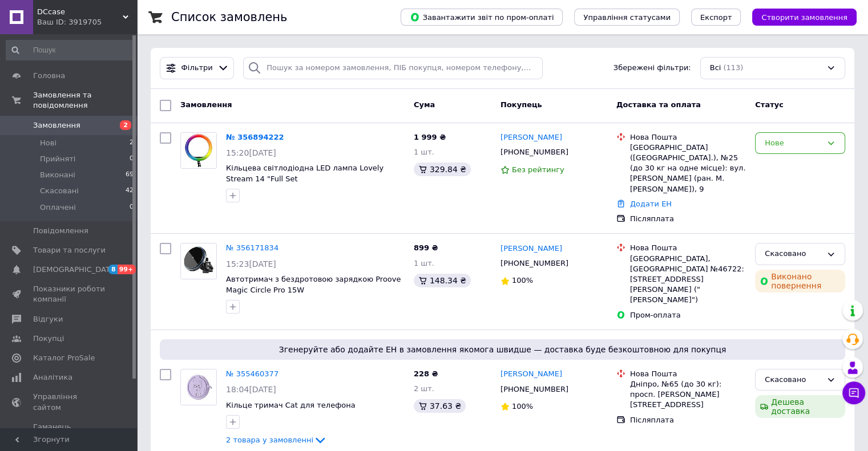  What do you see at coordinates (58, 175) in the screenshot?
I see `span: Виконані` at bounding box center [58, 175].